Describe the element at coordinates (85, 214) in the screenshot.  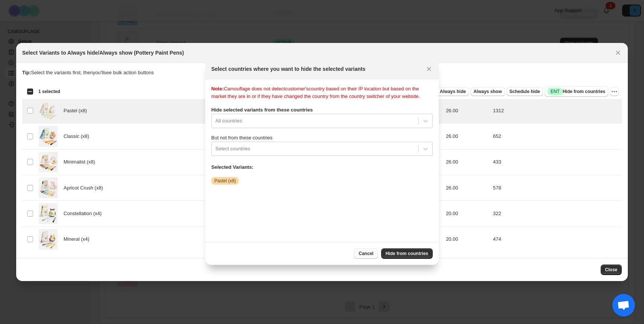
I see `span: Constellation (x4)` at that location.